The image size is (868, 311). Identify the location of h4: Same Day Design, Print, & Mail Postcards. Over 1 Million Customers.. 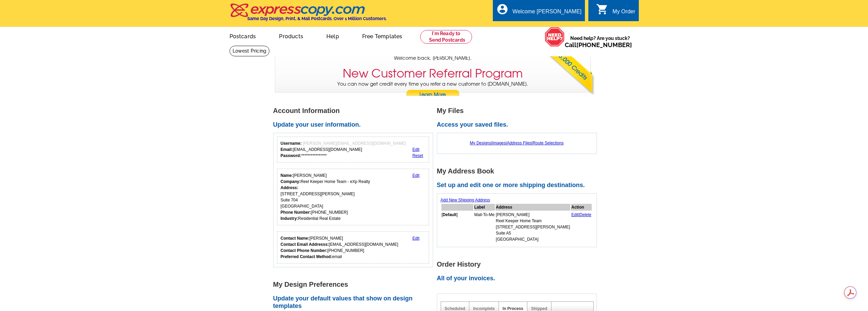
(317, 19).